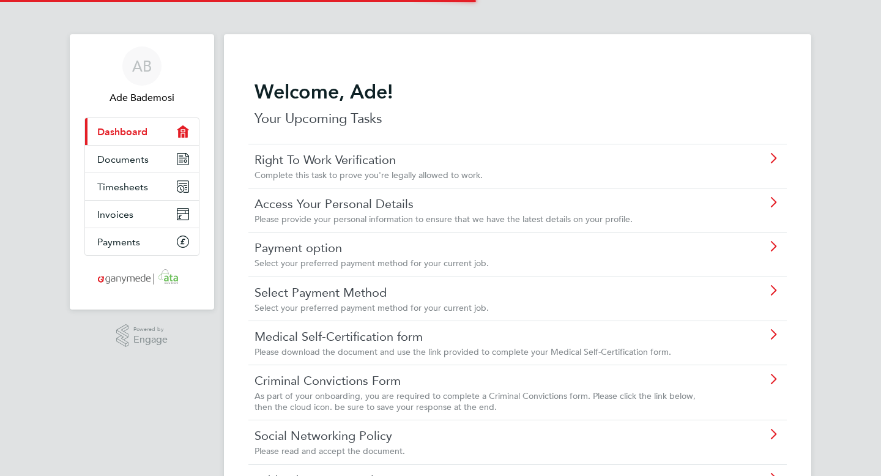 This screenshot has height=476, width=881. Describe the element at coordinates (462, 352) in the screenshot. I see `span: Please download the document and use the link provided to complete your Medical Self-Certificatio...` at that location.